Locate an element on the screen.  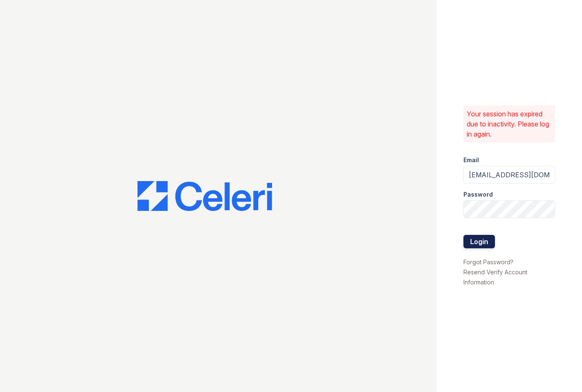
img: CE_Logo_Blue-a8612792a0a2168367f1c8372b55b34899dd931a85d93a1a3d3e32e68fde9ad4.png is located at coordinates (205, 196).